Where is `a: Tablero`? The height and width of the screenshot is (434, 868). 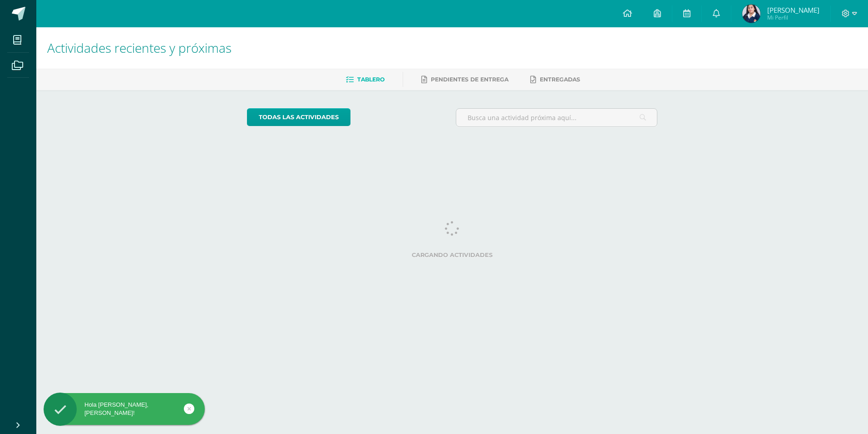
a: Tablero is located at coordinates (365, 80).